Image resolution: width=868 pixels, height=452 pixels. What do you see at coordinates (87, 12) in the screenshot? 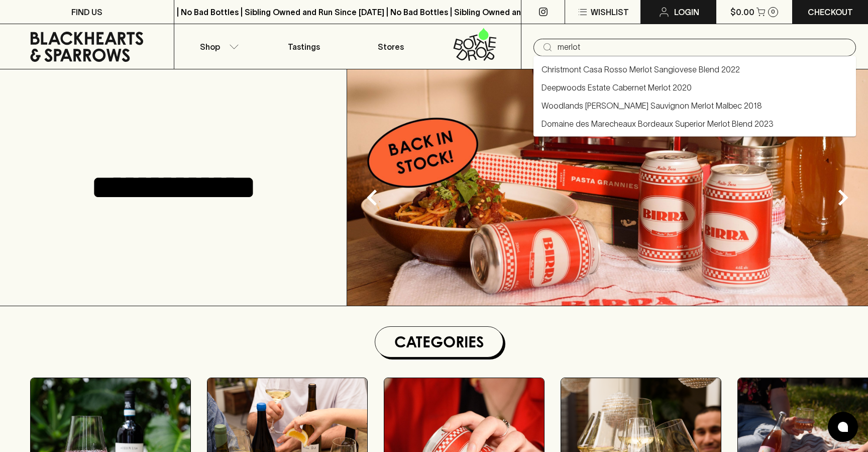
I see `p: FIND US` at bounding box center [87, 12].